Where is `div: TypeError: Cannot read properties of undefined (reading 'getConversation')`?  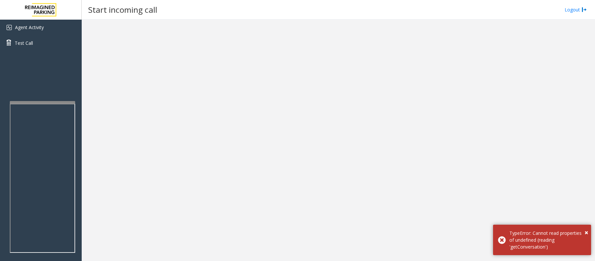
div: TypeError: Cannot read properties of undefined (reading 'getConversation') is located at coordinates (547, 239).